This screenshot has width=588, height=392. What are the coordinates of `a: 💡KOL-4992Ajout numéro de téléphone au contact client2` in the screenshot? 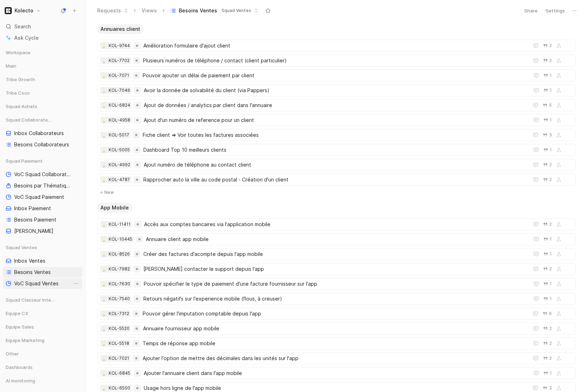 It's located at (337, 165).